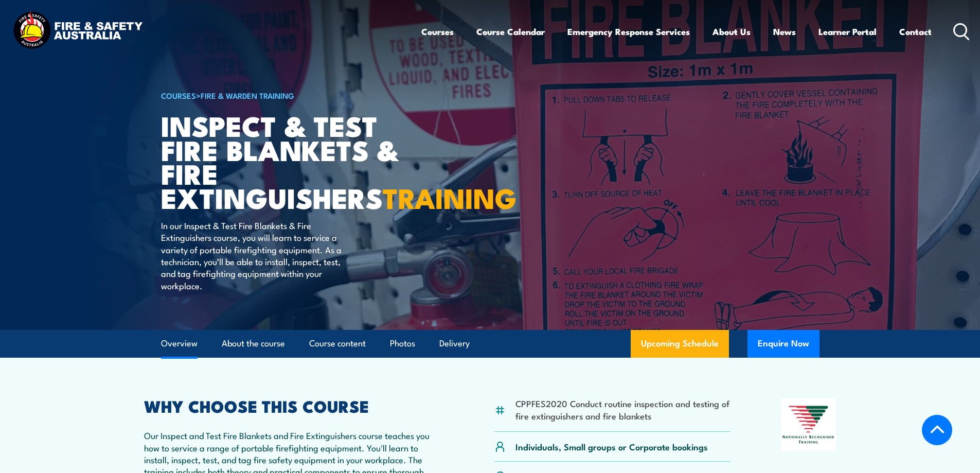 The height and width of the screenshot is (473, 980). Describe the element at coordinates (288, 161) in the screenshot. I see `h1: Inspect & Test Fire Blankets & Fire Extinguishers` at that location.